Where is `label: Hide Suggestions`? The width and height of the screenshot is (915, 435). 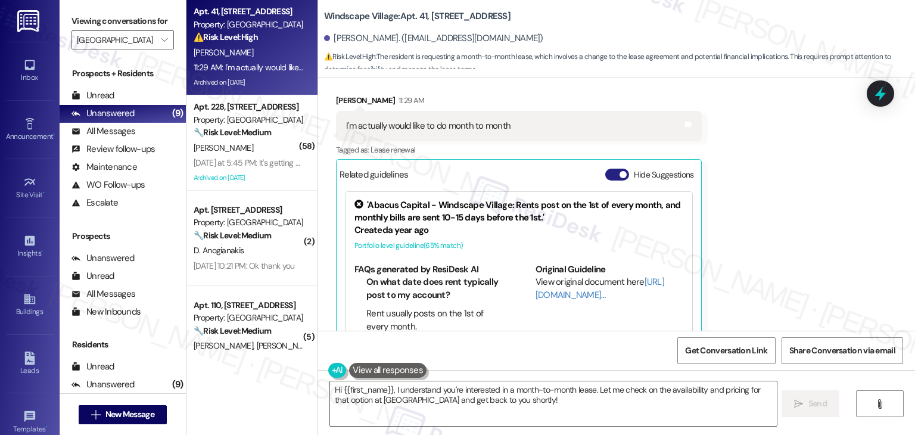 label: Hide Suggestions is located at coordinates (664, 175).